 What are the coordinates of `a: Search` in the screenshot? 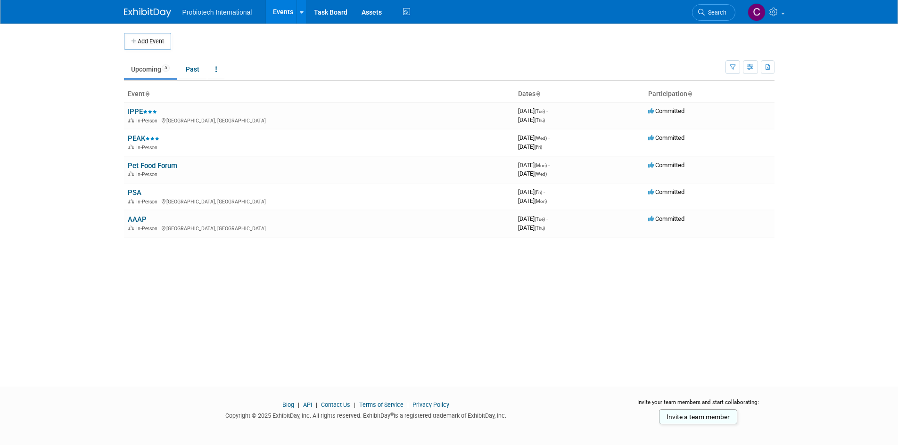 It's located at (714, 12).